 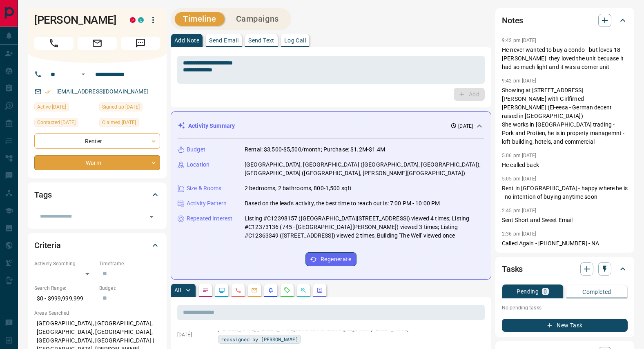 What do you see at coordinates (129, 288) in the screenshot?
I see `p: Budget:` at bounding box center [129, 288].